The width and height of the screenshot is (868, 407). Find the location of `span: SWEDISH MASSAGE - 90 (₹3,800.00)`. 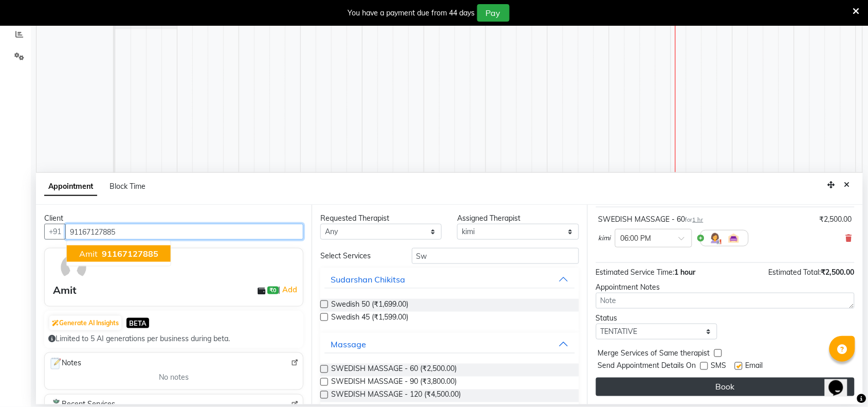

span: SWEDISH MASSAGE - 90 (₹3,800.00) is located at coordinates (393, 383).